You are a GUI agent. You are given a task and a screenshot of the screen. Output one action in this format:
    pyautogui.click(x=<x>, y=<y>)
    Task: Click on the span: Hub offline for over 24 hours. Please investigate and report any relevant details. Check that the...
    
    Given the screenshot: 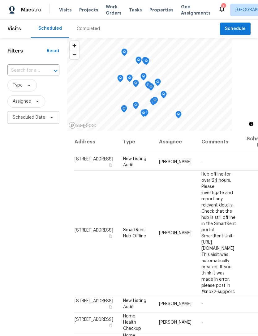 What is the action you would take?
    pyautogui.click(x=219, y=233)
    